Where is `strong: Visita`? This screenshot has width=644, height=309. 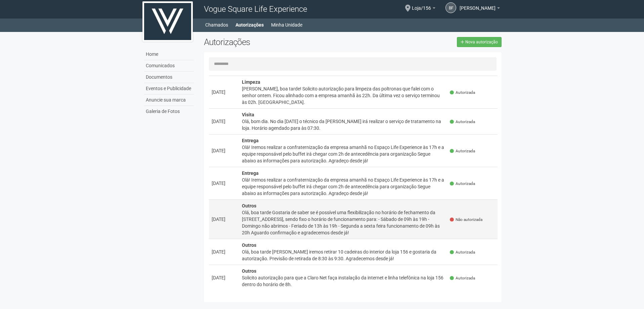
strong: Visita is located at coordinates (248, 115).